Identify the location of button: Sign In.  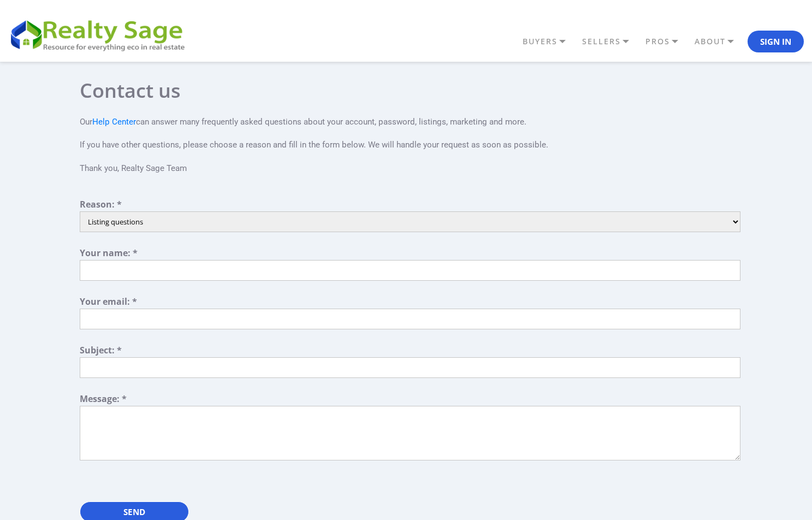
(775, 41).